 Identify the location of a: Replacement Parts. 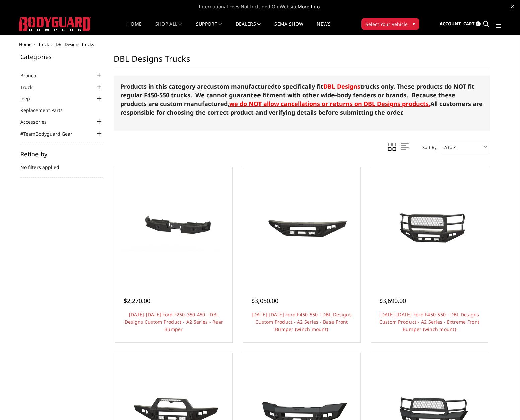
(46, 110).